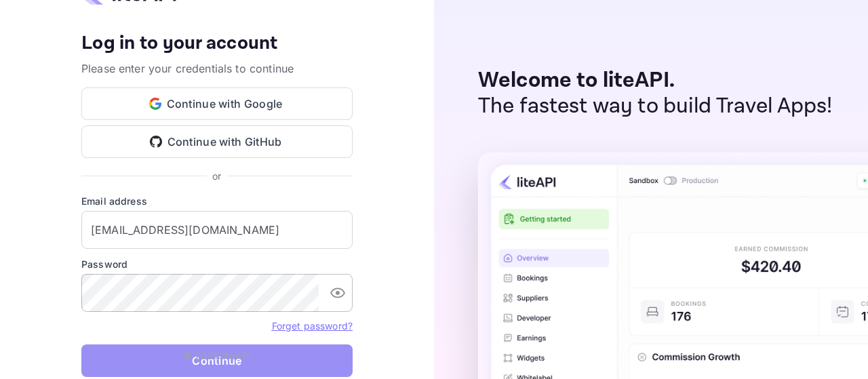 The width and height of the screenshot is (868, 379). I want to click on p: The fastest way to build Travel Apps!, so click(655, 107).